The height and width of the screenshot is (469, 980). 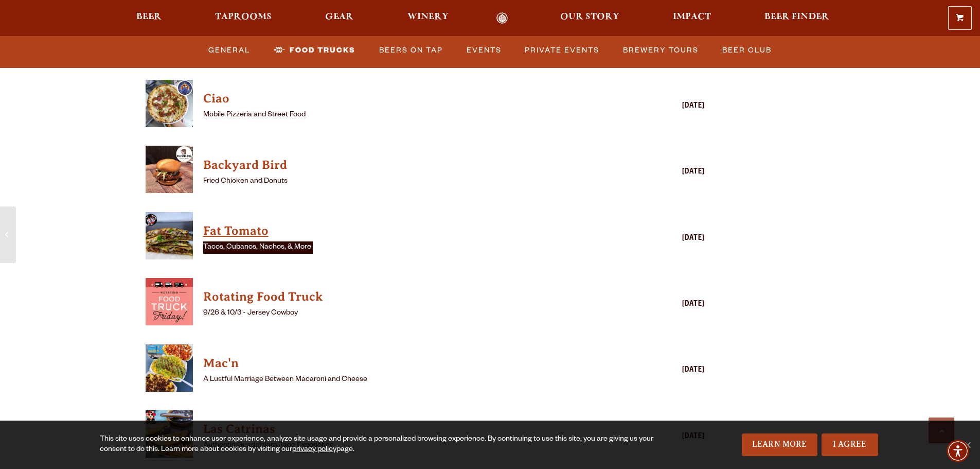 What do you see at coordinates (378, 445) in the screenshot?
I see `div: This site uses cookies to enhance user experience, analyze site usage and provide a personalized ...` at bounding box center [378, 445].